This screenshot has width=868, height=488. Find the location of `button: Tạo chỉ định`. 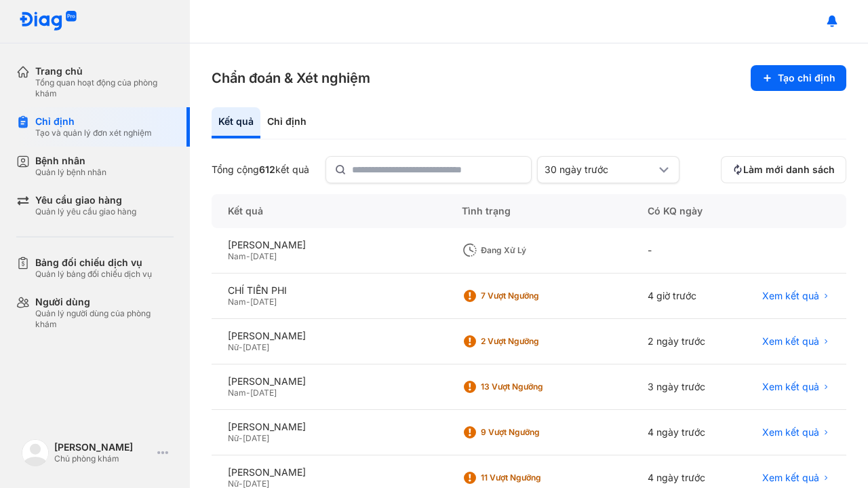

button: Tạo chỉ định is located at coordinates (798, 78).